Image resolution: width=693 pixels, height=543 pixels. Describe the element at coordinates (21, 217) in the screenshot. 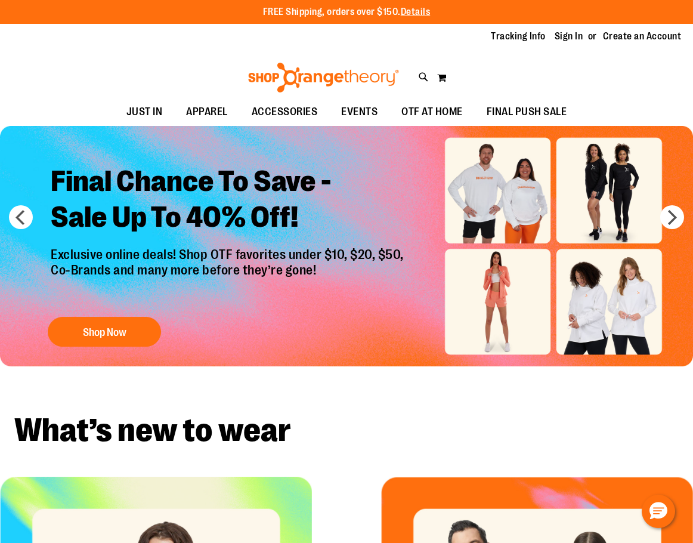

I see `button: prev` at that location.